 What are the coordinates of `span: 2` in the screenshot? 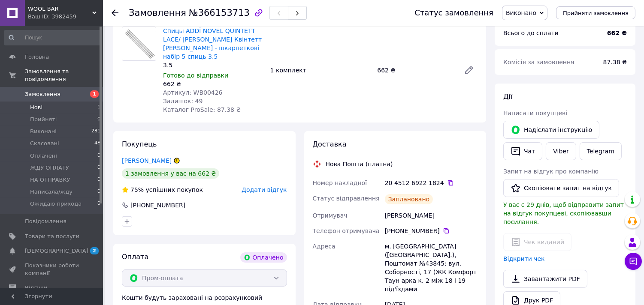 It's located at (94, 250).